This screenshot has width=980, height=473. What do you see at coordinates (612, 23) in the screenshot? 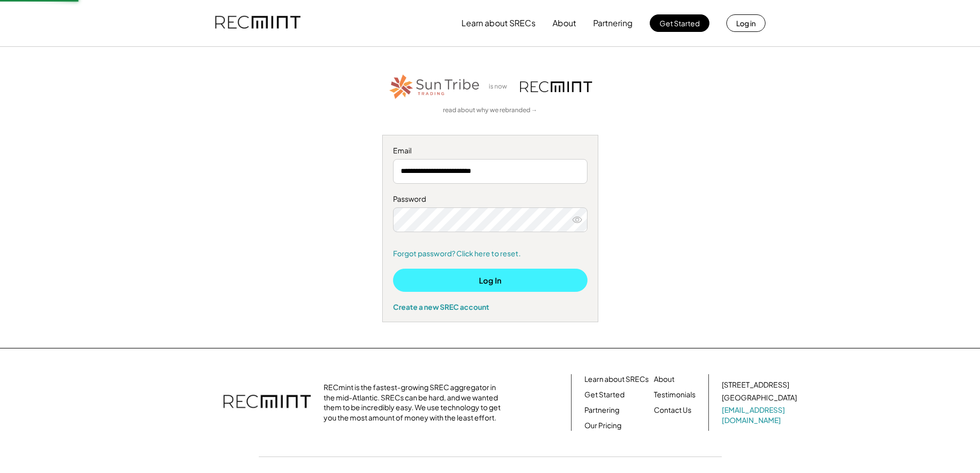
I see `button: Partnering` at bounding box center [612, 23].